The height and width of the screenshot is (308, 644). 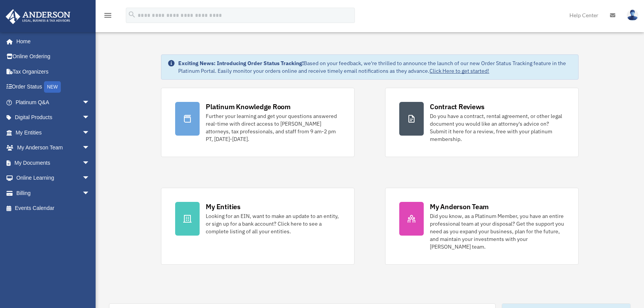 I want to click on a: Online Ordering, so click(x=53, y=57).